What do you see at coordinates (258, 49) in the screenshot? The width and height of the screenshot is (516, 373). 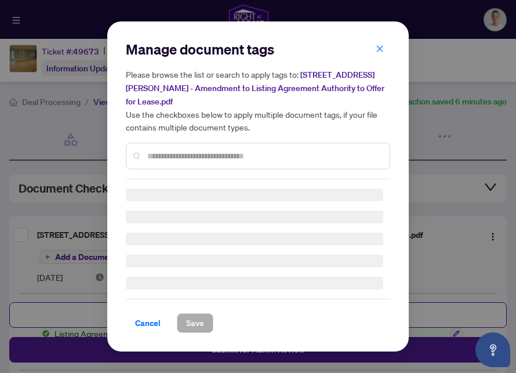 I see `h2: Manage document tags` at bounding box center [258, 49].